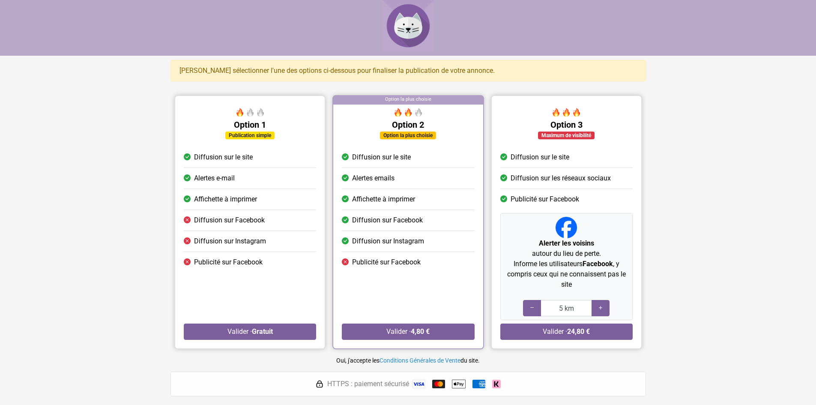 Image resolution: width=816 pixels, height=405 pixels. Describe the element at coordinates (250, 332) in the screenshot. I see `button: Valider ·Gratuit` at that location.